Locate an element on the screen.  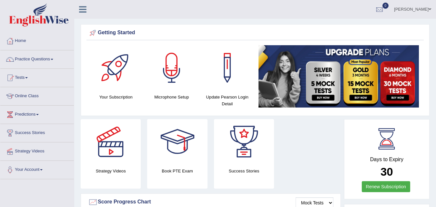
b: 30 is located at coordinates (387, 172).